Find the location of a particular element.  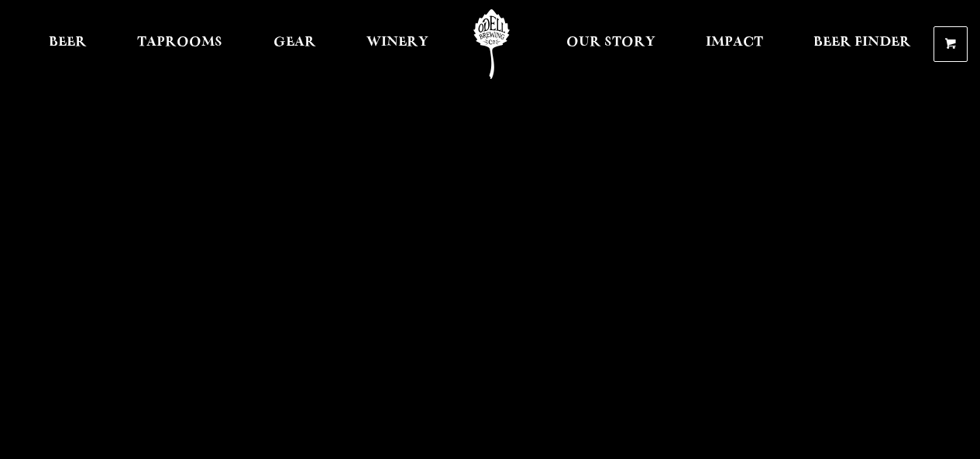

span: Our Story is located at coordinates (611, 43).